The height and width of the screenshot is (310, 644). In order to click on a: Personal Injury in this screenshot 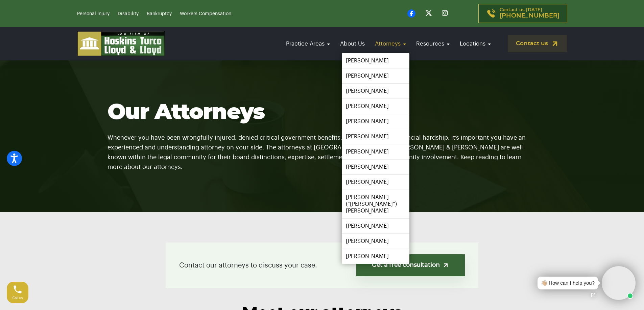, I will do `click(93, 14)`.